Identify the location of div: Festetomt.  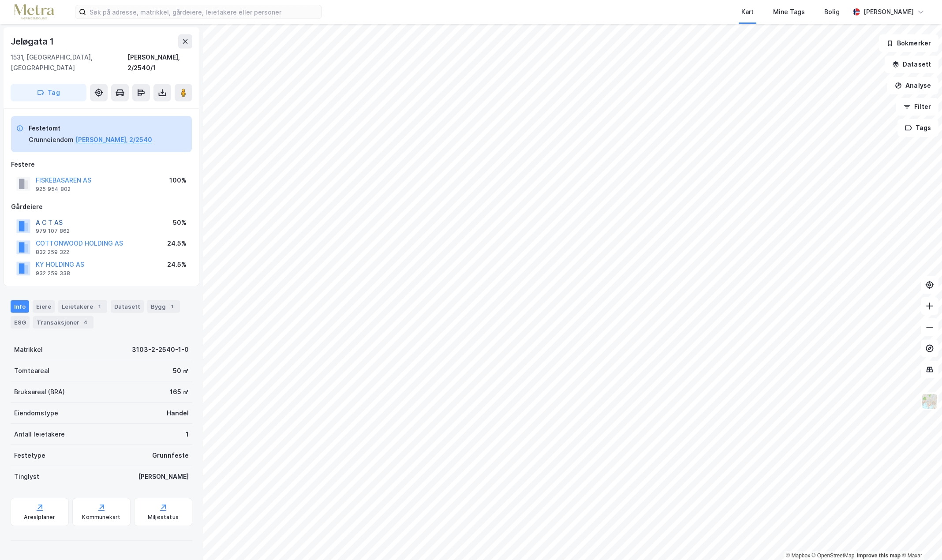
(90, 128).